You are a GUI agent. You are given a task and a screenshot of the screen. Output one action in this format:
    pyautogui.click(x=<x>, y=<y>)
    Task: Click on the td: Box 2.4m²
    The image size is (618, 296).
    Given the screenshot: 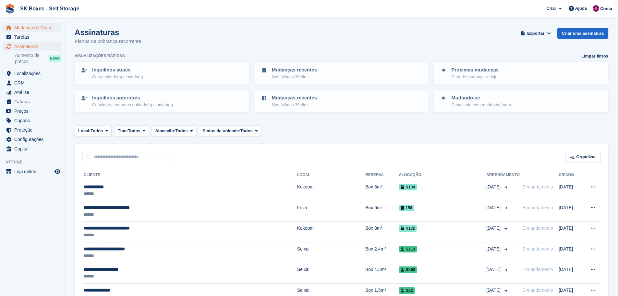 What is the action you would take?
    pyautogui.click(x=382, y=252)
    